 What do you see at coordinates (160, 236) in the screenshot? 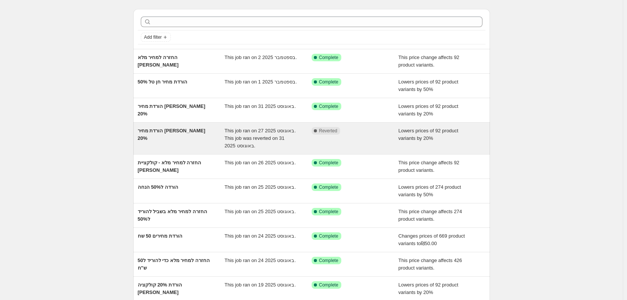
I see `span: הורדת מחירים 50 שח` at bounding box center [160, 236].